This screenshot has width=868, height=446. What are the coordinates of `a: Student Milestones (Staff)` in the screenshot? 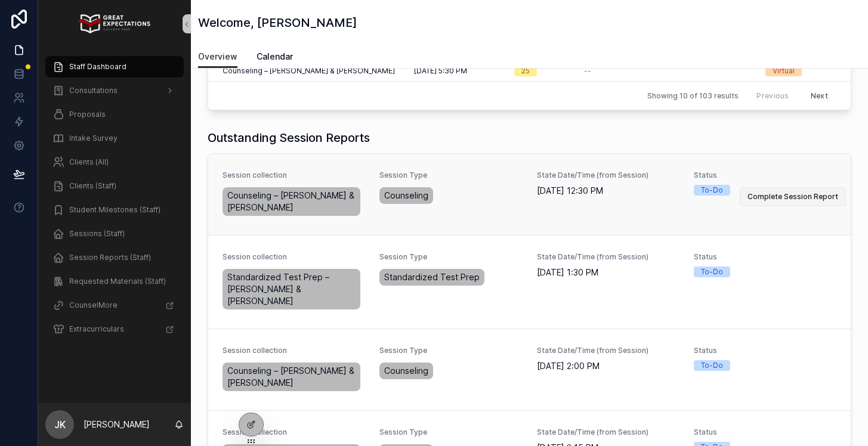 It's located at (114, 210).